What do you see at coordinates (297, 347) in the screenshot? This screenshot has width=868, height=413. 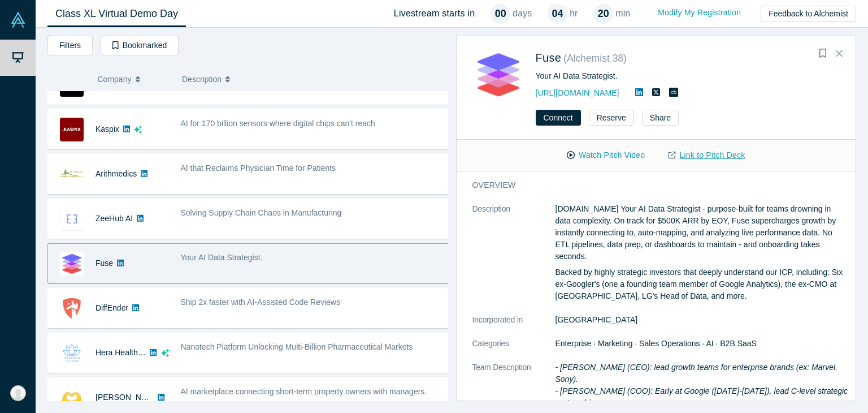 I see `span: Nanotech Platform Unlocking Multi-Billion Pharmaceutical Markets` at bounding box center [297, 347].